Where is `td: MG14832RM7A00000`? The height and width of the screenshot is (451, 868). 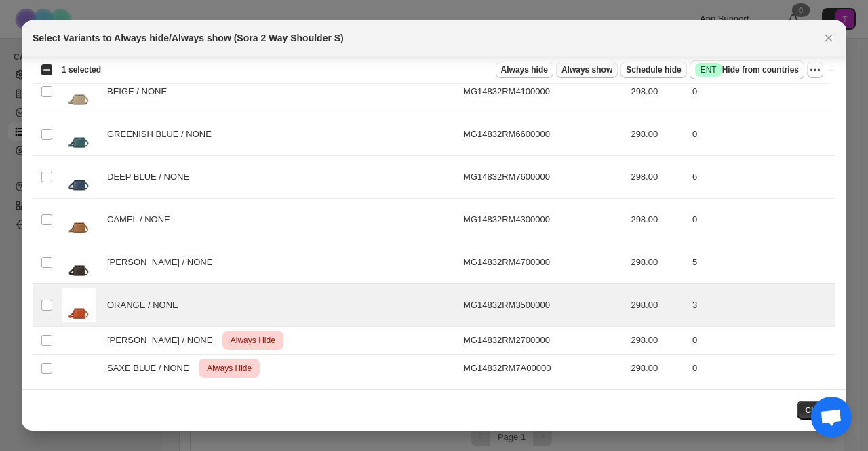
td: MG14832RM7A00000 is located at coordinates (543, 368).